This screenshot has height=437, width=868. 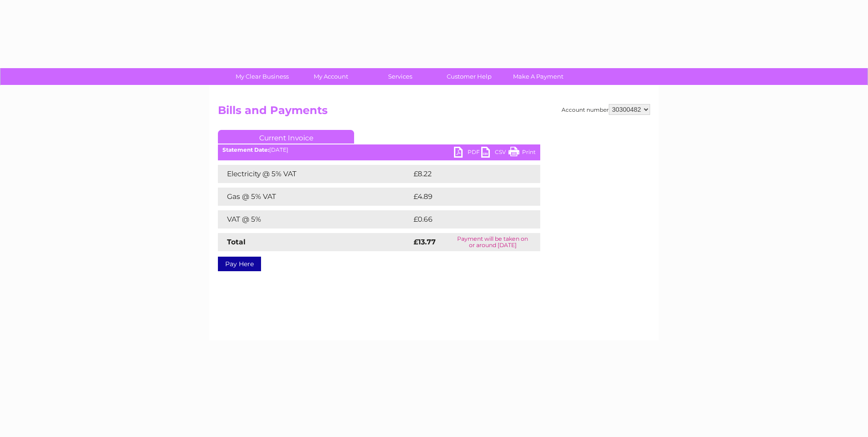 I want to click on h2: Bills and Payments, so click(x=434, y=113).